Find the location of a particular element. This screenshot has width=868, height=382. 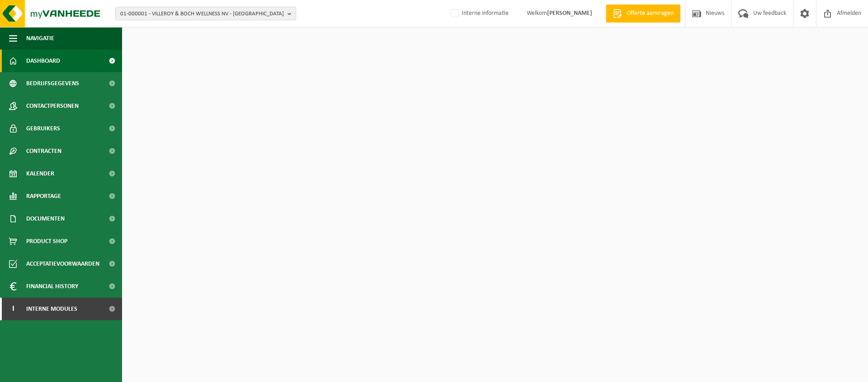

span: Offerte aanvragen is located at coordinates (650, 14).